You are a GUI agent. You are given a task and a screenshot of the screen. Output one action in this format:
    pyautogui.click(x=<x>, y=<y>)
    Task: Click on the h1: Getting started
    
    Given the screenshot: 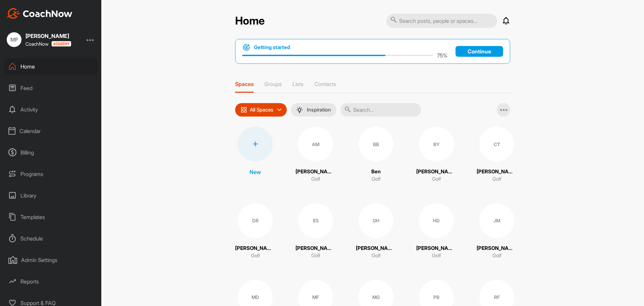 What is the action you would take?
    pyautogui.click(x=272, y=47)
    